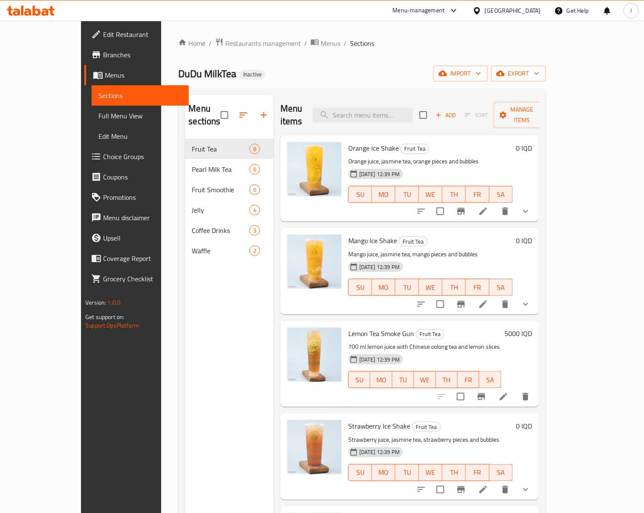 The image size is (644, 513). I want to click on span: Select all sections, so click(224, 115).